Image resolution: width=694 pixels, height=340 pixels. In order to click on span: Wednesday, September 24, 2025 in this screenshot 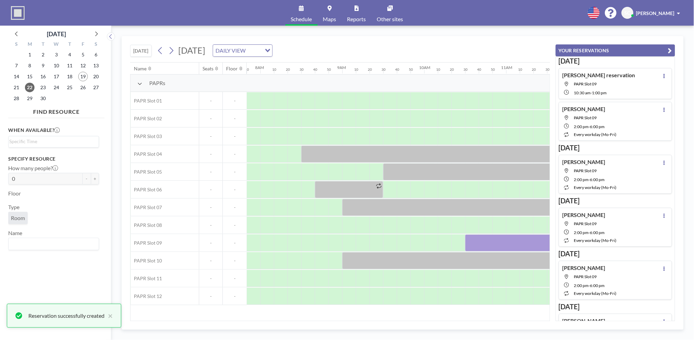, I will do `click(56, 87)`.